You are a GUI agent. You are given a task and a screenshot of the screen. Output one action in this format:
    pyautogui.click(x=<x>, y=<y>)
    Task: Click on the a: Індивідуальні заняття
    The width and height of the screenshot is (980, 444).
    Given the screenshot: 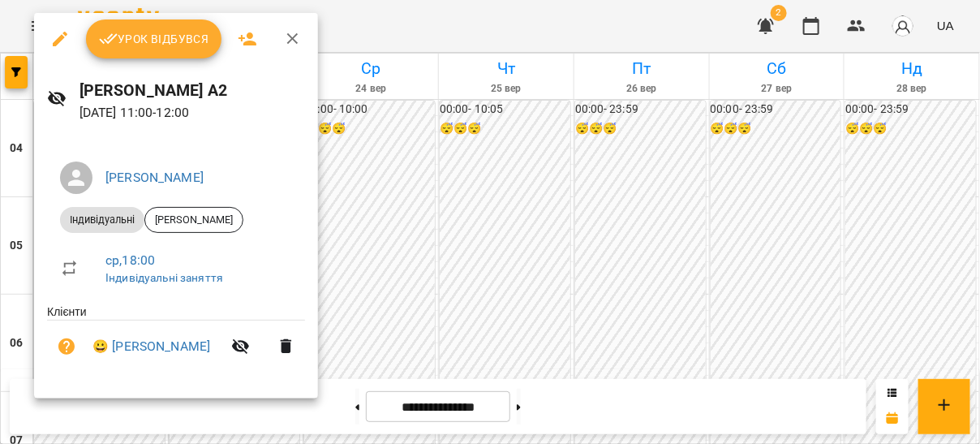 What is the action you would take?
    pyautogui.click(x=164, y=278)
    